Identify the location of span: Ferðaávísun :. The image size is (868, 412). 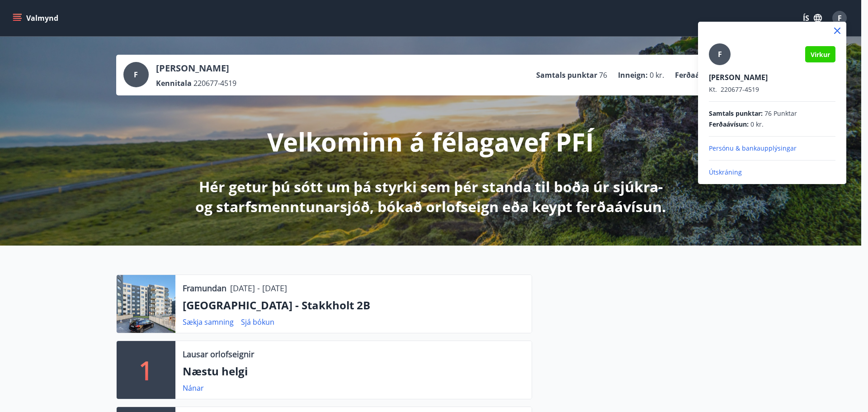
(728, 124).